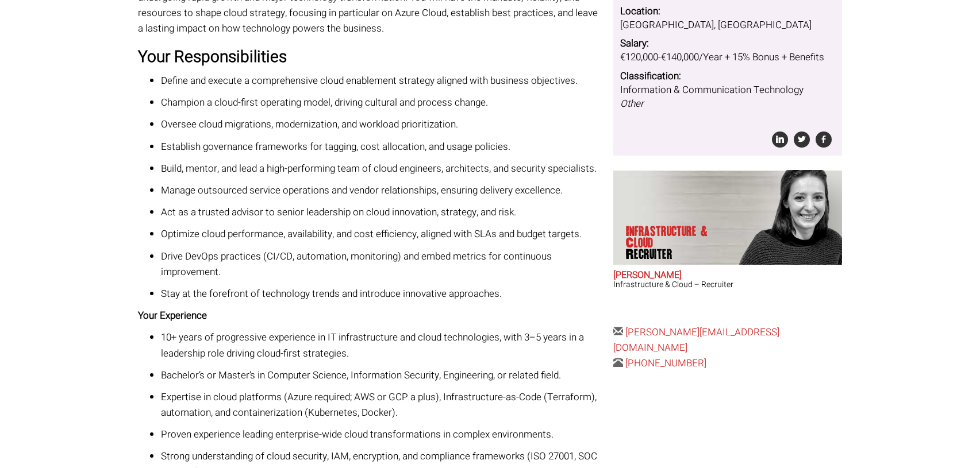  What do you see at coordinates (383, 234) in the screenshot?
I see `p: Optimize cloud performance, availability, and cost efficiency, aligned with SLAs and budget targets.` at bounding box center [383, 234].